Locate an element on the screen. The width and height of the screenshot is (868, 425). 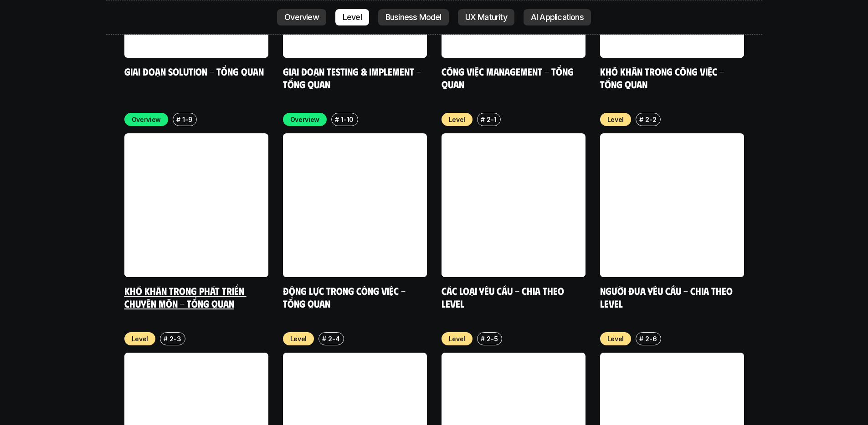
a: Khó khăn trong công việc - Tổng quan is located at coordinates (663, 77).